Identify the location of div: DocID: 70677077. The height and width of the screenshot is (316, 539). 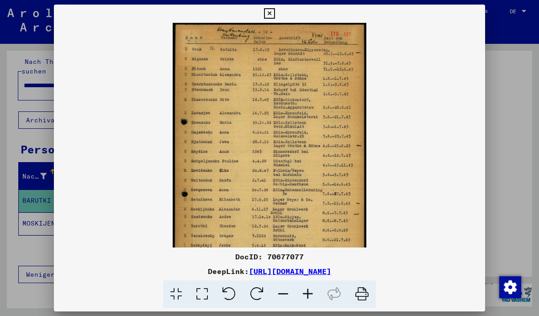
(269, 257).